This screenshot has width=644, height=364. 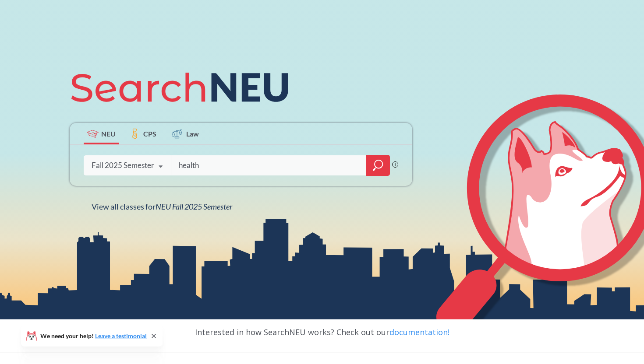 What do you see at coordinates (123, 166) in the screenshot?
I see `div: Fall 2025 Semester` at bounding box center [123, 166].